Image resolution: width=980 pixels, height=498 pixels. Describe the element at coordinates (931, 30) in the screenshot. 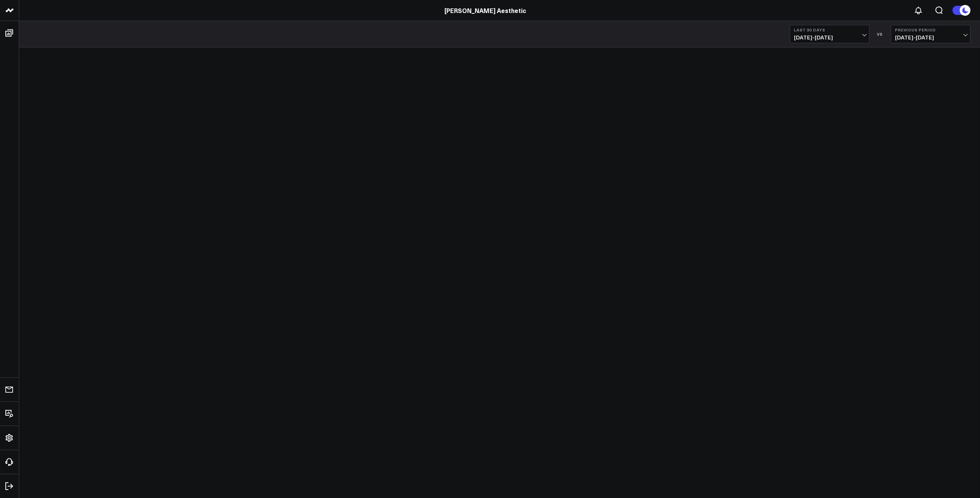

I see `b: Previous Period` at that location.